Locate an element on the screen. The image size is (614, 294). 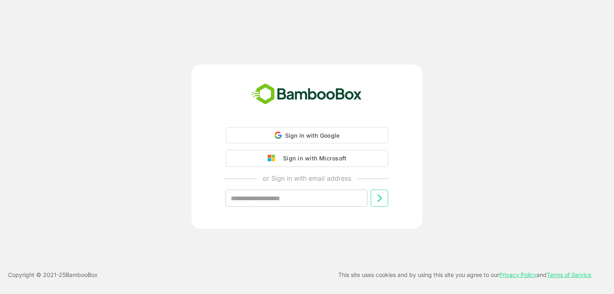
p: or Sign in with email address is located at coordinates (307, 178).